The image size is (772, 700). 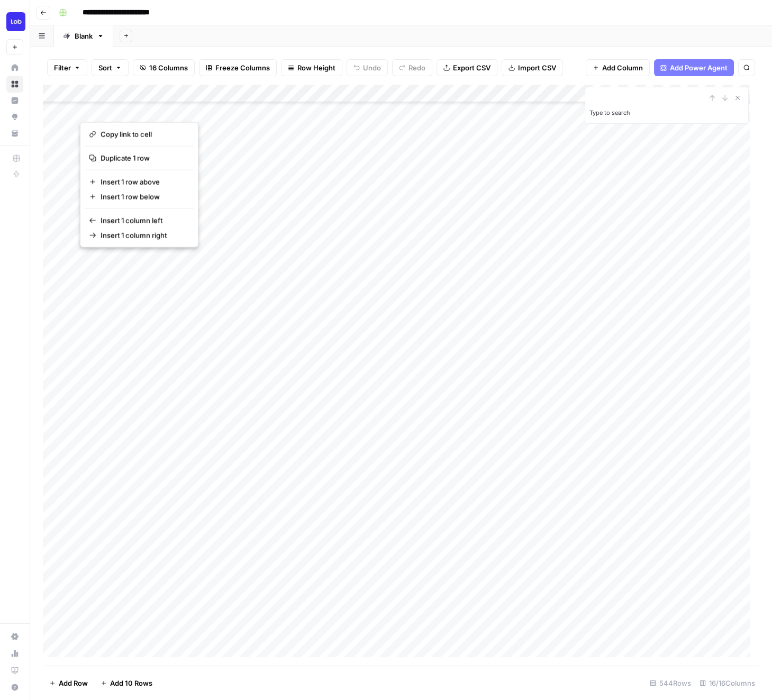 What do you see at coordinates (143, 236) in the screenshot?
I see `span: Insert 1 column right` at bounding box center [143, 236].